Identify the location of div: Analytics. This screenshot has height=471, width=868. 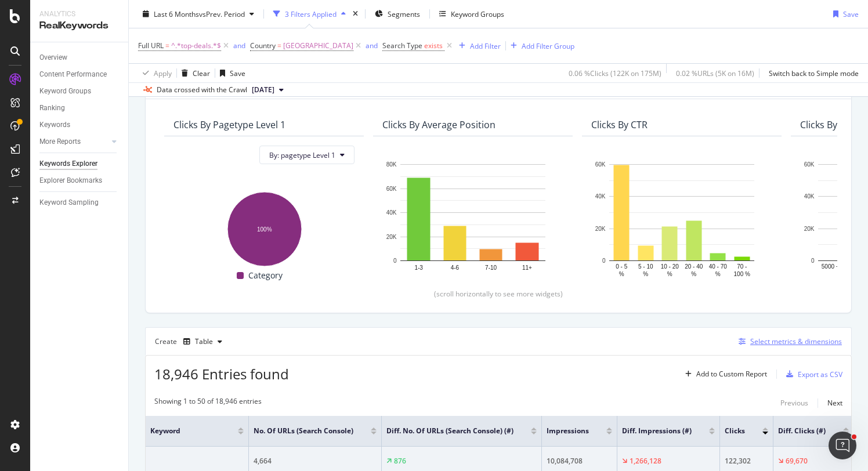
(79, 14).